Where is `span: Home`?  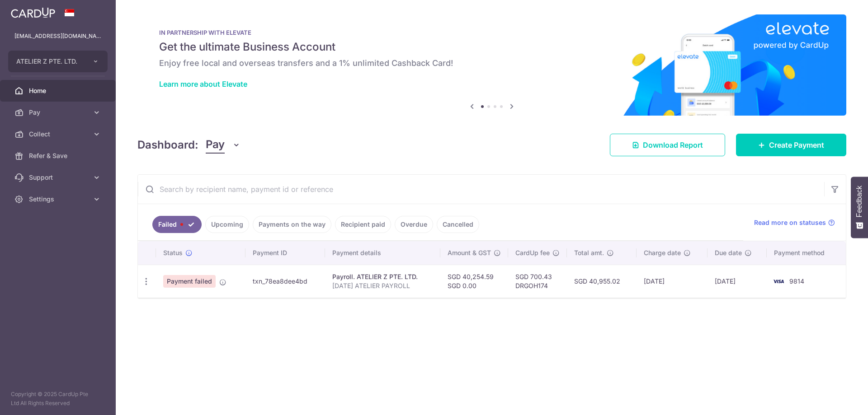 span: Home is located at coordinates (59, 91).